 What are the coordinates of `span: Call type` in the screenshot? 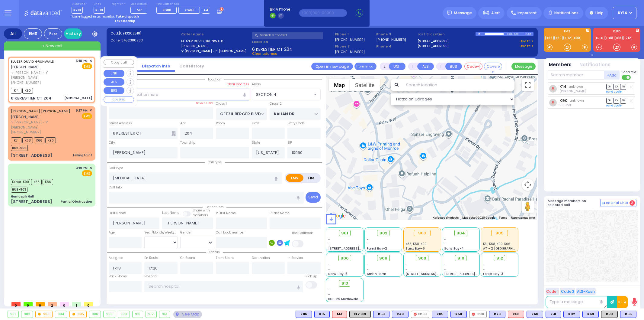 It's located at (214, 162).